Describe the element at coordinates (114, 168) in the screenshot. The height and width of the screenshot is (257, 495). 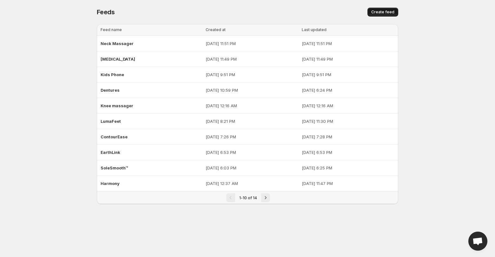
I see `span: SoleSmooth™` at that location.